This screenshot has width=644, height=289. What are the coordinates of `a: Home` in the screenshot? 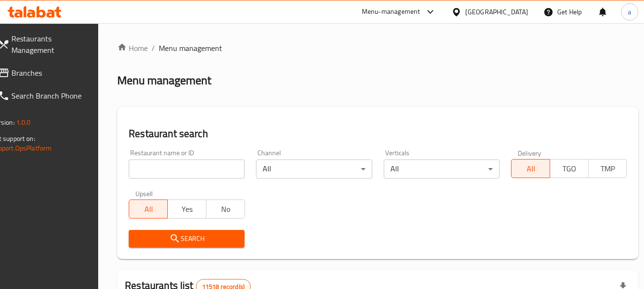 It's located at (133, 48).